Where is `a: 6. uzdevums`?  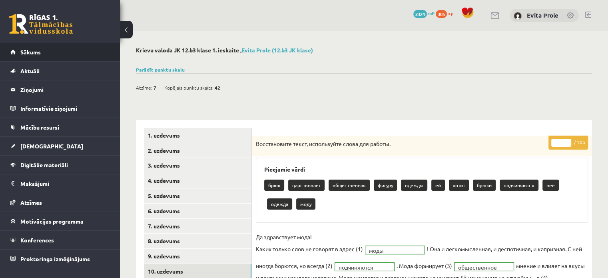
a: 6. uzdevums is located at coordinates (197, 210).